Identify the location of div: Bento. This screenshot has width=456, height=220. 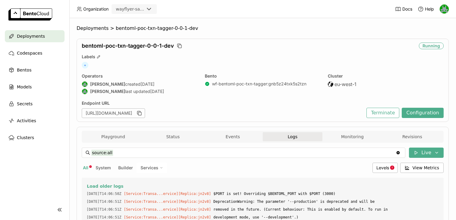
(263, 76).